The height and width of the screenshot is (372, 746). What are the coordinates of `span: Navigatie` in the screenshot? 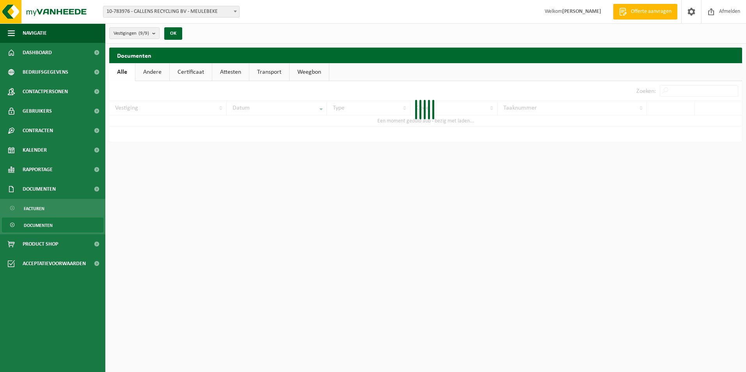 It's located at (35, 33).